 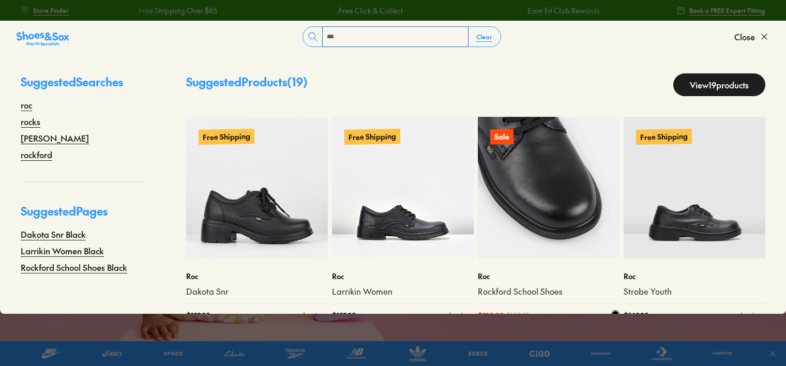 What do you see at coordinates (43, 37) in the screenshot?
I see `a: Shoes &amp; Sox` at bounding box center [43, 37].